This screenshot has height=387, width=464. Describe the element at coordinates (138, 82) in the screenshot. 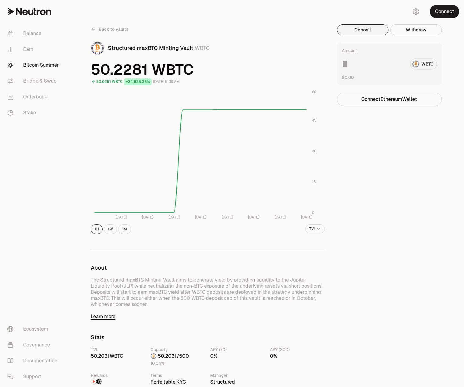

I see `div: +24,638.33%` at that location.